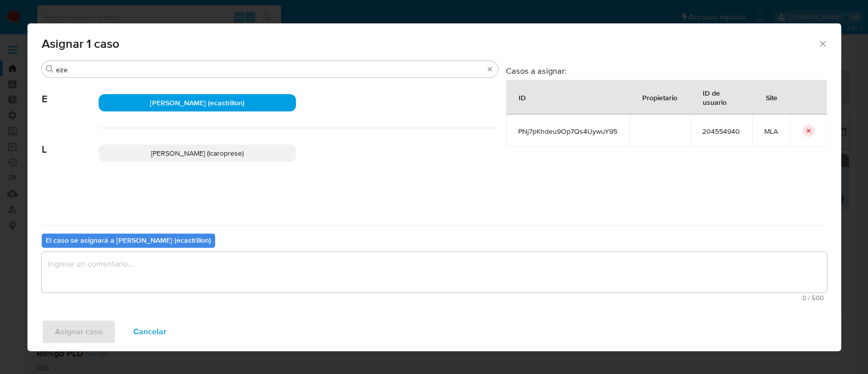  I want to click on button: Cancelar, so click(150, 332).